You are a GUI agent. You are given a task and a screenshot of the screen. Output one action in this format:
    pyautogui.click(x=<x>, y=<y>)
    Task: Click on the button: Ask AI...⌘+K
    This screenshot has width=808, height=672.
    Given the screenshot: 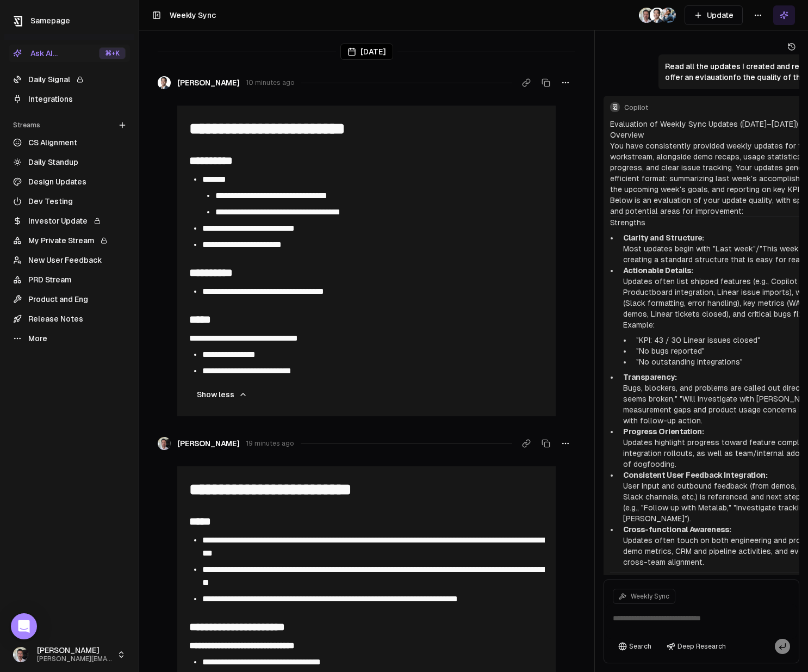 What is the action you would take?
    pyautogui.click(x=69, y=54)
    